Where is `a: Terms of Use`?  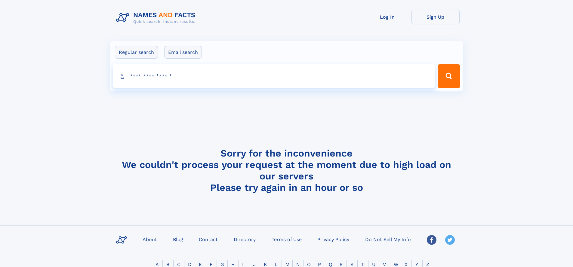 a: Terms of Use is located at coordinates (287, 239).